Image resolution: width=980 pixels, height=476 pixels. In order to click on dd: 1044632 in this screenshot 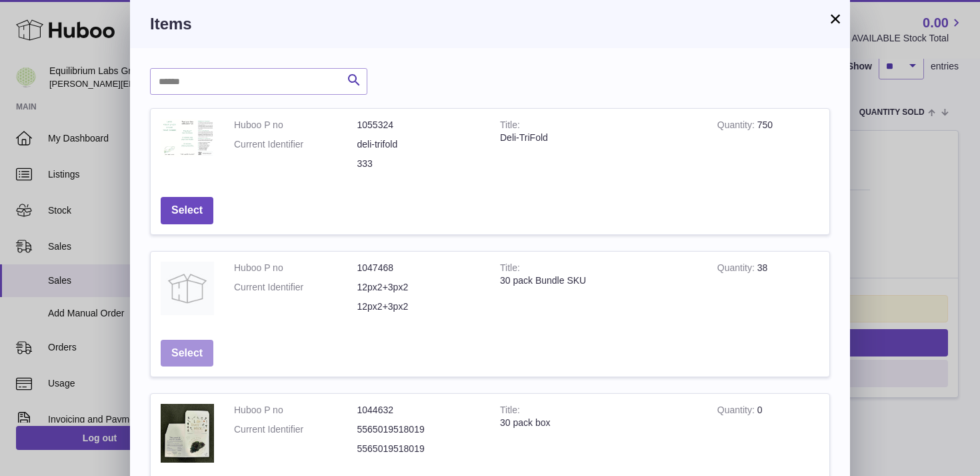, I will do `click(418, 410)`.